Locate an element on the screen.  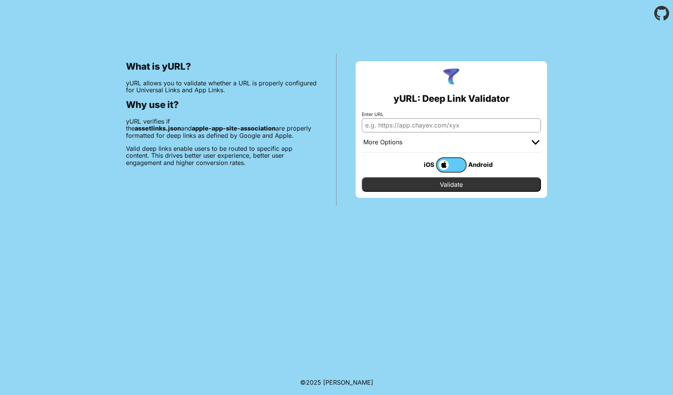
img: yURL Logo is located at coordinates (451, 77).